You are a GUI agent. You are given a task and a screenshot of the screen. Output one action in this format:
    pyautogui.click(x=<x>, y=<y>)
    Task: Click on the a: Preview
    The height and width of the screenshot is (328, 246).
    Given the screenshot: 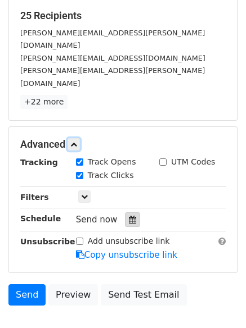 What is the action you would take?
    pyautogui.click(x=73, y=295)
    